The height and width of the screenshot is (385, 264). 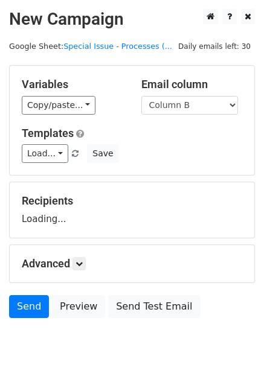 I want to click on h5: Variables, so click(x=72, y=84).